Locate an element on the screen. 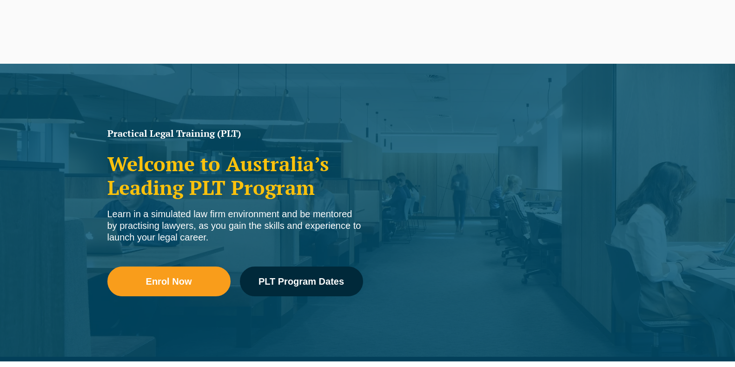 This screenshot has width=735, height=367. span: Enrol Now is located at coordinates (169, 281).